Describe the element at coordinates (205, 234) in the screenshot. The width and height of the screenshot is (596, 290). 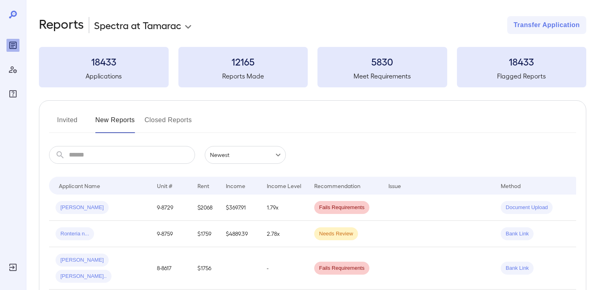
I see `td: $1759` at that location.